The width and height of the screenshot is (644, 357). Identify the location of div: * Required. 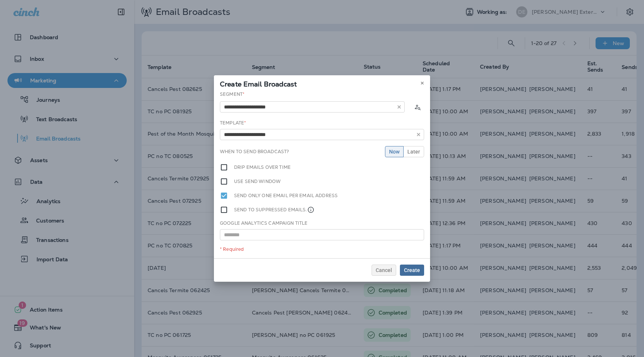
(322, 249).